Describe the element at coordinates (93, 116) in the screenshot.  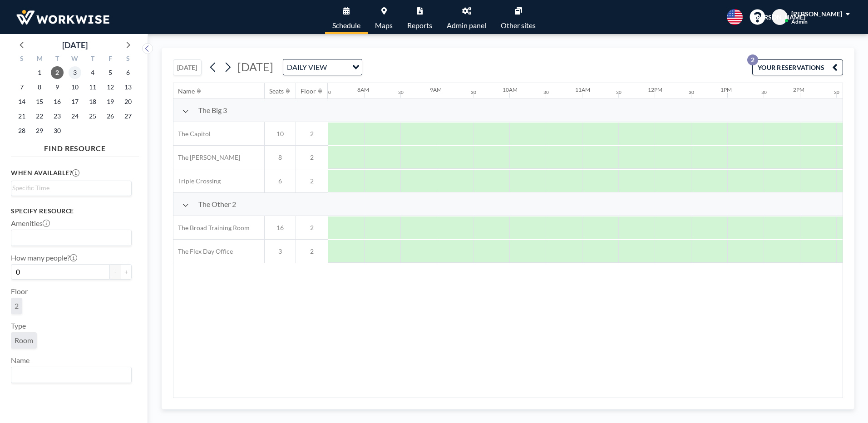
I see `span: Thursday, September 25, 2025` at that location.